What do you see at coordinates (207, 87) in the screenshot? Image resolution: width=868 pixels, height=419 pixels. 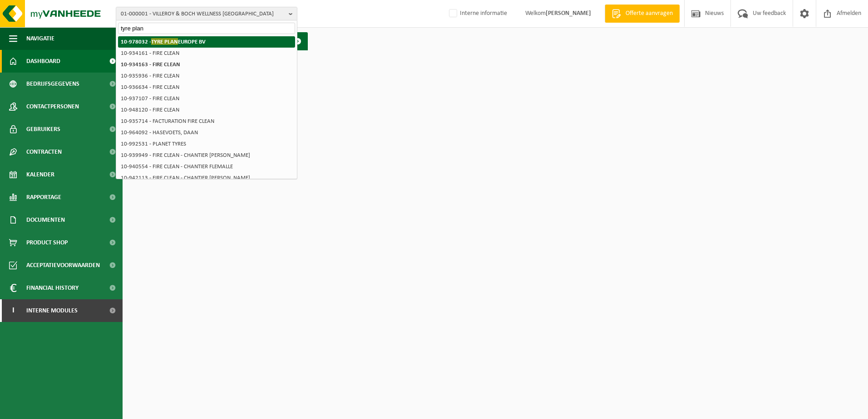 I see `li: 10-936634 - FIRE CLEAN` at bounding box center [207, 87].